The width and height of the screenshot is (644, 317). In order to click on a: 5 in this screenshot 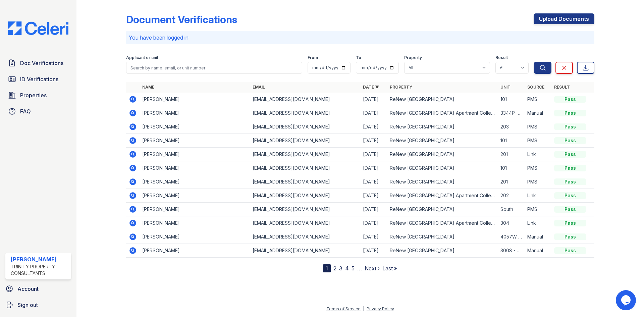, I will do `click(353, 268)`.